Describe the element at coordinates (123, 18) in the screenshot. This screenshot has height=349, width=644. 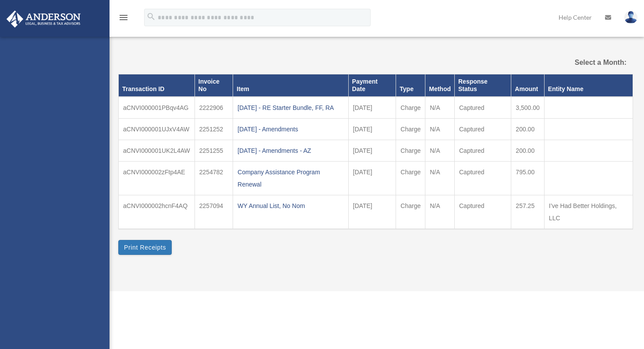
I see `i: menu` at that location.